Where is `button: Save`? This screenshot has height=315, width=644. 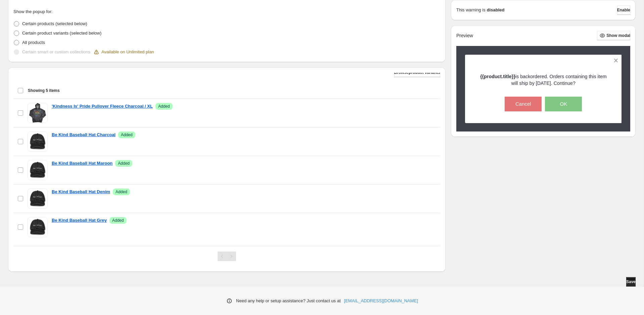 button: Save is located at coordinates (631, 282).